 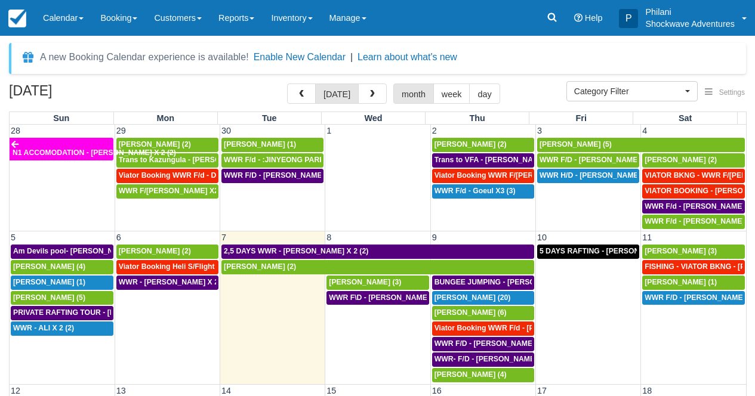 I want to click on span: 6, so click(x=119, y=237).